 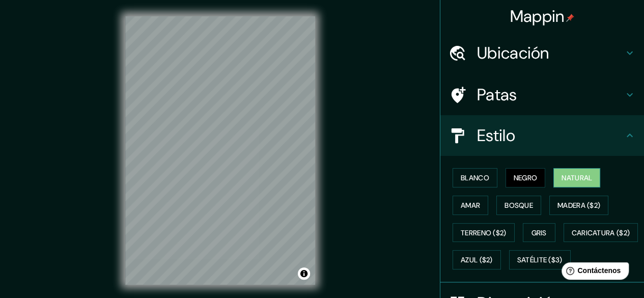 What do you see at coordinates (519, 206) in the screenshot?
I see `button: Bosque` at bounding box center [519, 206].